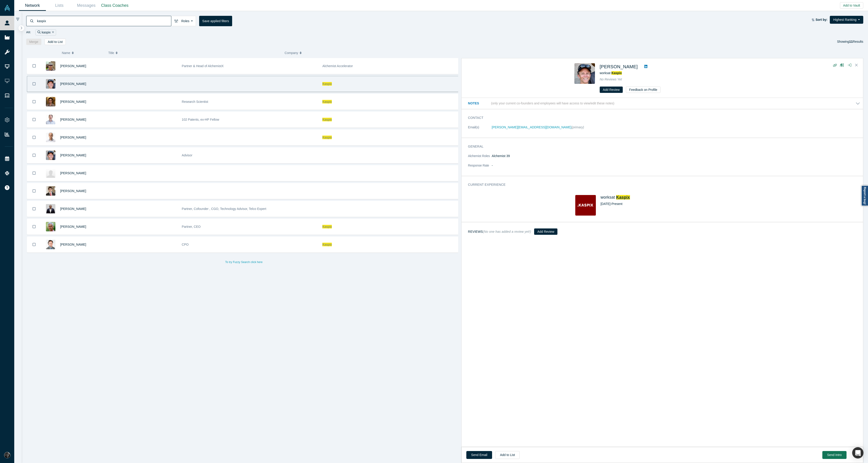  I want to click on h3: General, so click(661, 147).